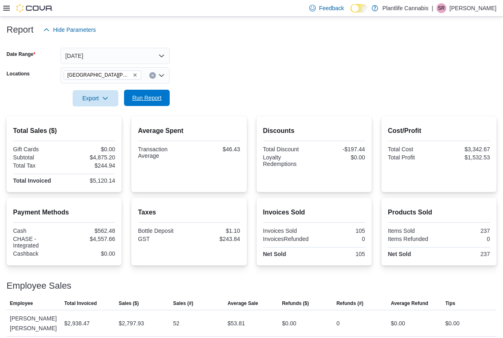 The height and width of the screenshot is (338, 503). What do you see at coordinates (331, 8) in the screenshot?
I see `span: Feedback` at bounding box center [331, 8].